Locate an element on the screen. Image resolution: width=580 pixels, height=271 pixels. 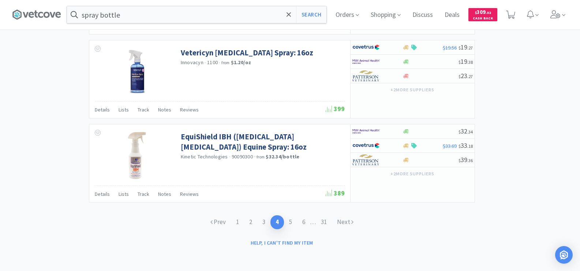
a: 1 is located at coordinates (238, 221).